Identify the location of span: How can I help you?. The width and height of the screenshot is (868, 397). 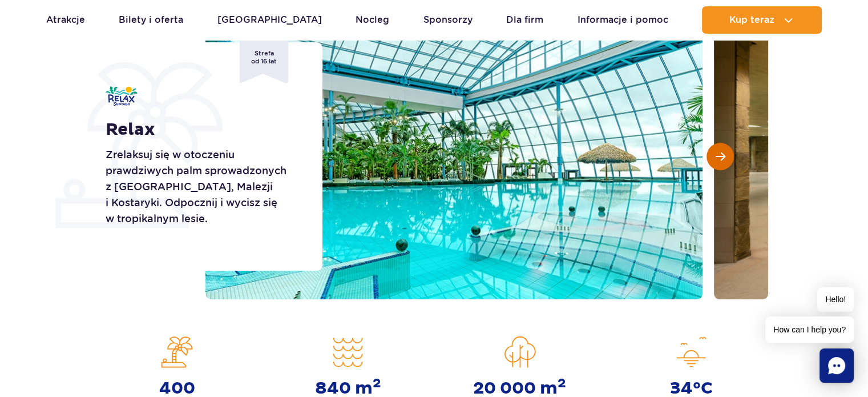
(809, 329).